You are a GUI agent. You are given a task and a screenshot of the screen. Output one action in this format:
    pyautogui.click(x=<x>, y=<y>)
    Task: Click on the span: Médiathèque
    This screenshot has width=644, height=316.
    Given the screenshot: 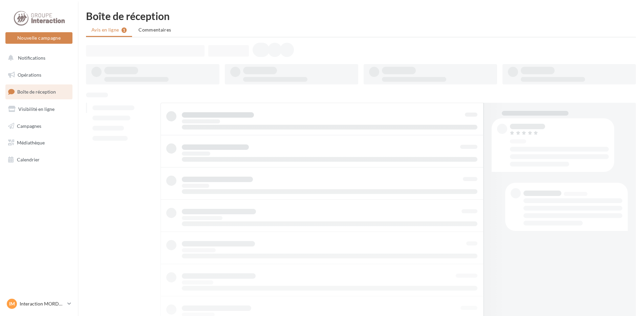 What is the action you would take?
    pyautogui.click(x=31, y=143)
    